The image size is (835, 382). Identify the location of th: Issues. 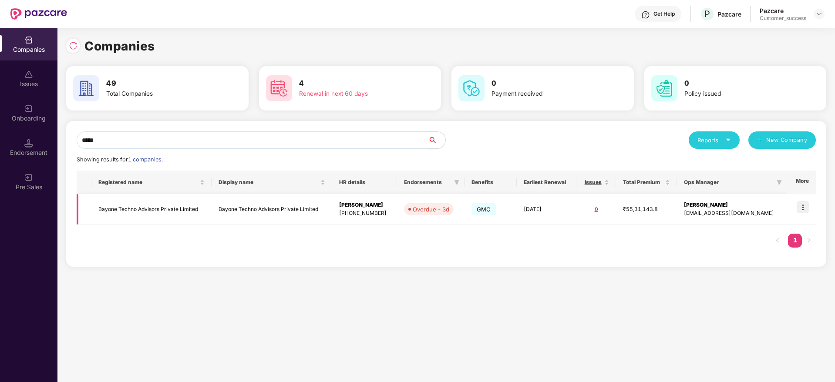
(596, 182).